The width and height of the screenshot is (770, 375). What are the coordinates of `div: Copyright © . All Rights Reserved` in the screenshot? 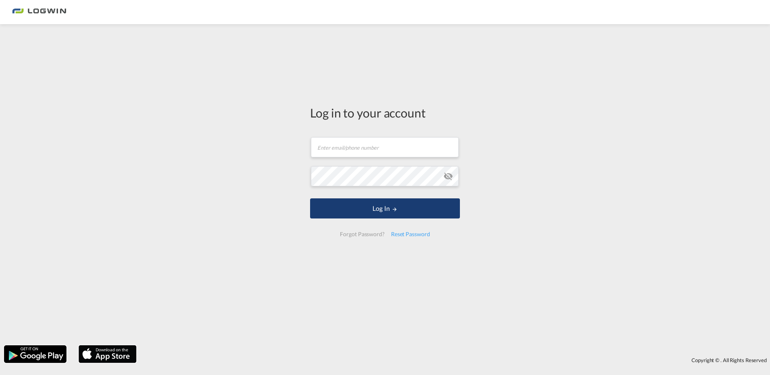 It's located at (455, 360).